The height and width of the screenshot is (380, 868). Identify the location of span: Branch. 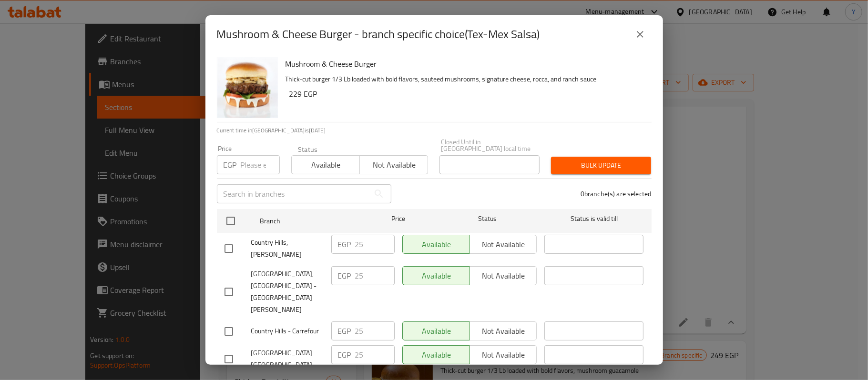
(310, 221).